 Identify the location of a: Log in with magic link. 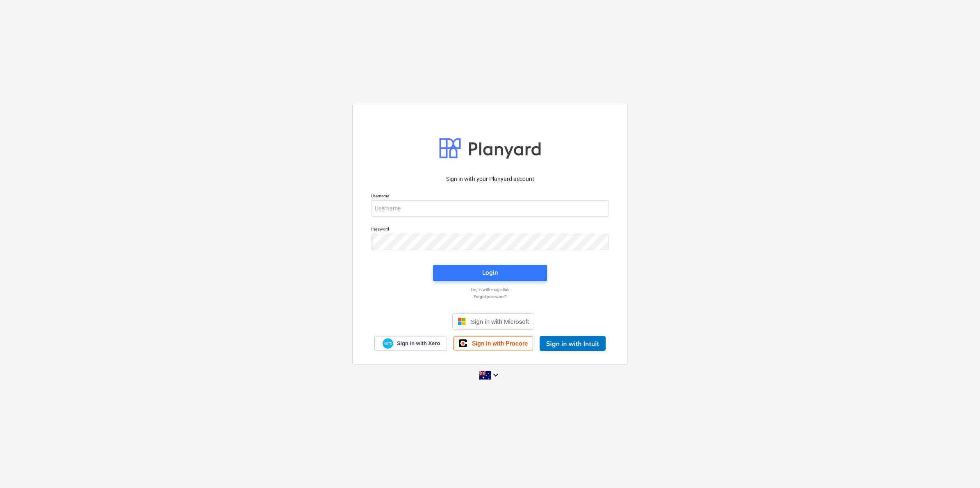
(490, 290).